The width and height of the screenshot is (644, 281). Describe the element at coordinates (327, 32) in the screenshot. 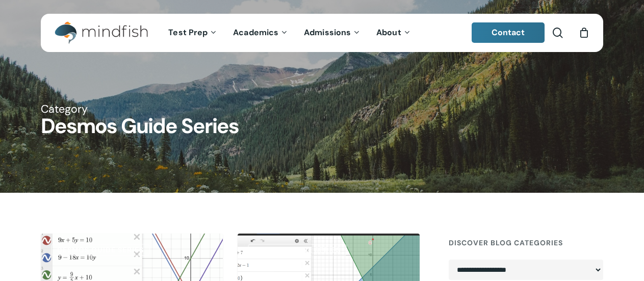

I see `span: Admissions` at that location.